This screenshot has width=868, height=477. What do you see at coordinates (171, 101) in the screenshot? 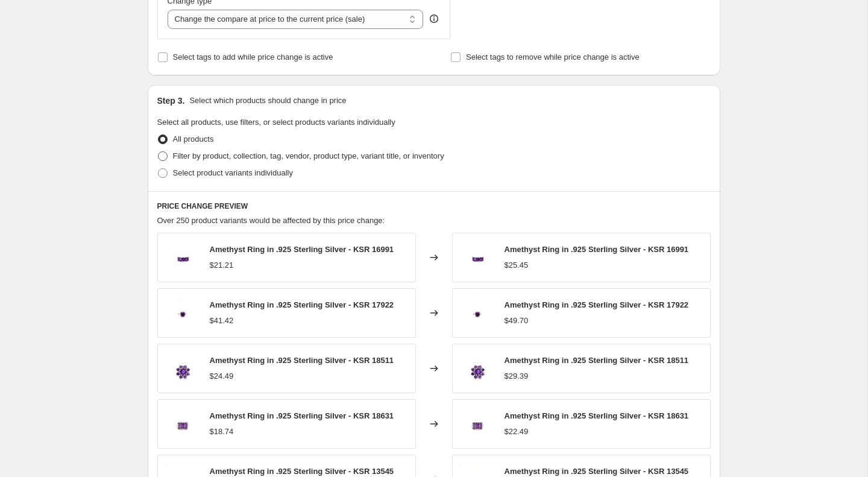
I see `h2: Step 3.` at bounding box center [171, 101].